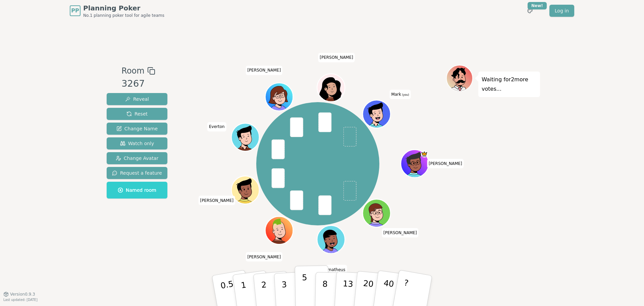 Image resolution: width=644 pixels, height=306 pixels. What do you see at coordinates (117, 11) in the screenshot?
I see `a: PPPlanning PokerNo.1 planning poker tool for agile teams` at bounding box center [117, 11].